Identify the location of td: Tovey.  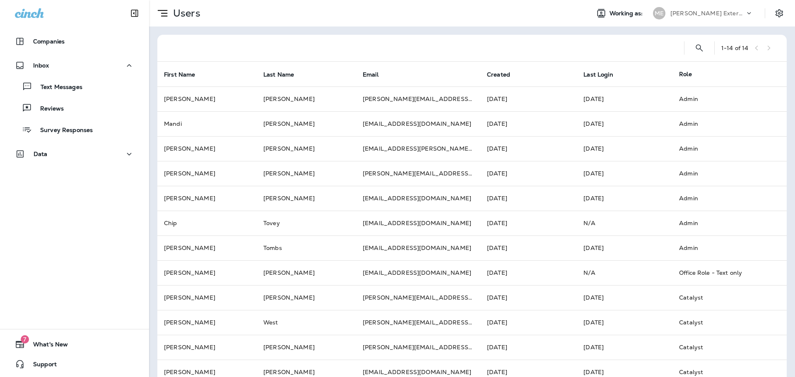
(307, 223).